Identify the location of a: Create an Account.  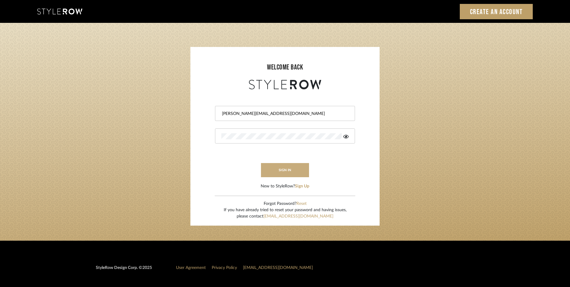
(497, 11).